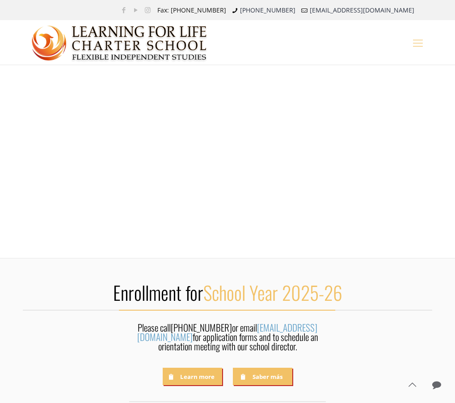  Describe the element at coordinates (262, 377) in the screenshot. I see `a: Saber más` at that location.